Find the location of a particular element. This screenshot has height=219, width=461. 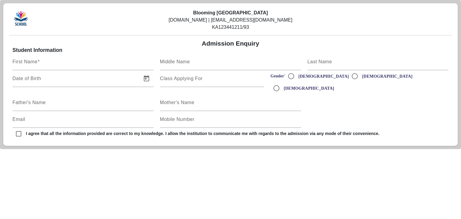

img: 3e5c6726-73d6-4ac3-b917-621554bbe9c3 is located at coordinates (21, 18).